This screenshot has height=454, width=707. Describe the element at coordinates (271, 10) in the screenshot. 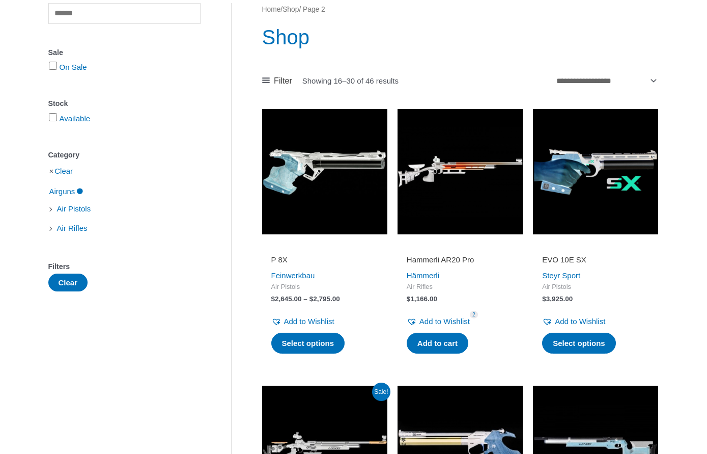

I see `a: Home` at that location.